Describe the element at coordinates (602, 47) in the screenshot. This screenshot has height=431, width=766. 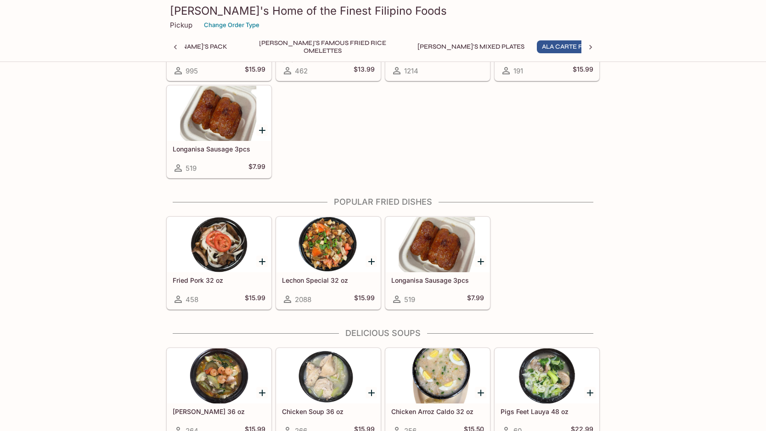
I see `button: Ala Carte Favorite Filipino Dishes` at that location.